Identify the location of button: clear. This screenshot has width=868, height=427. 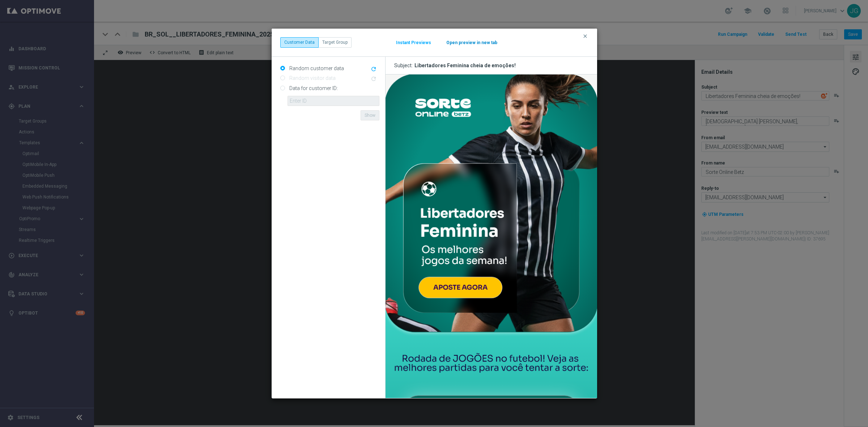
(586, 36).